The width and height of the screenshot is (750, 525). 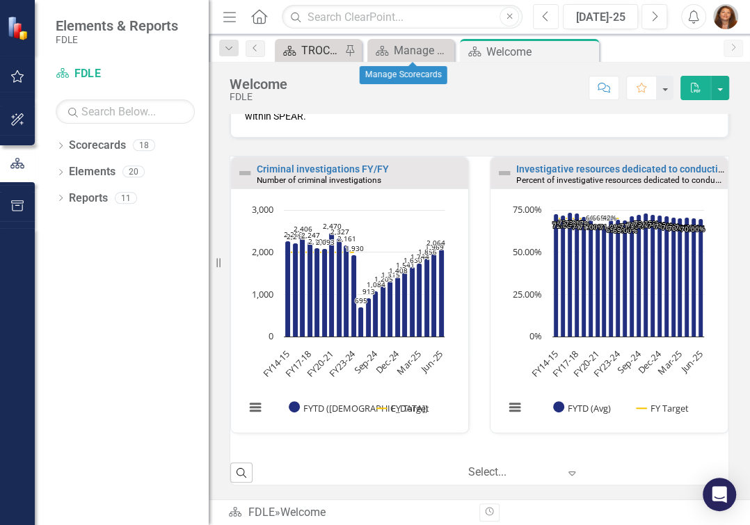 I want to click on path: Jan-25, 71.42857142. FYTD (Avg)., so click(x=666, y=276).